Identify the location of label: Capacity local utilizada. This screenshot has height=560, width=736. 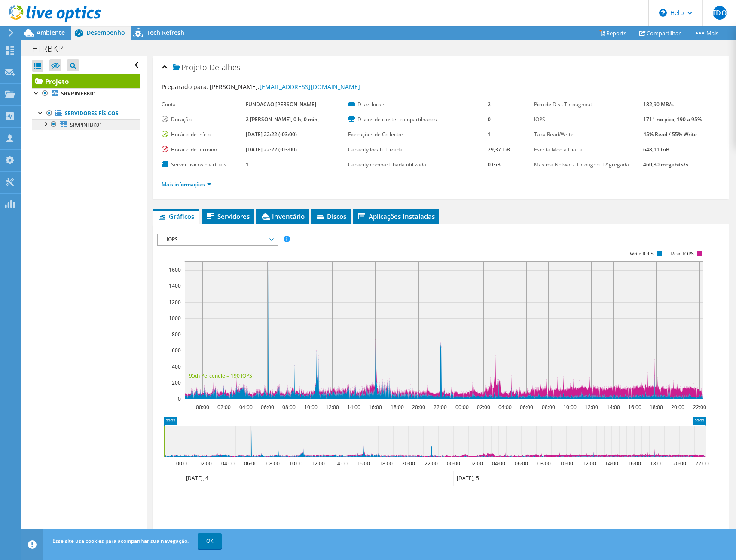
(418, 149).